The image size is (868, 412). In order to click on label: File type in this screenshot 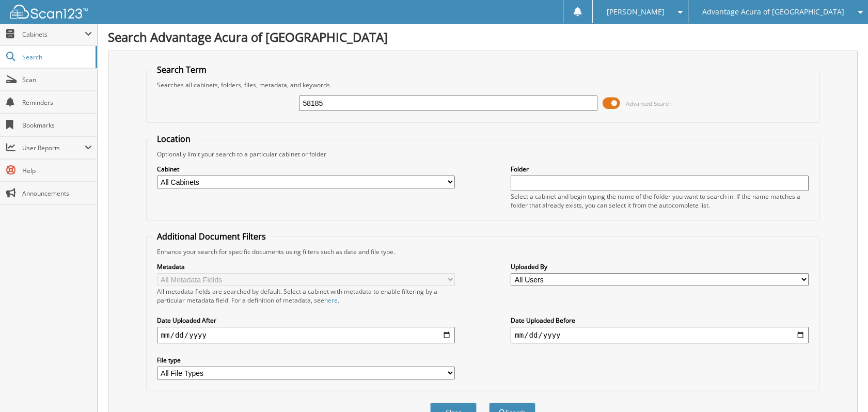, I will do `click(306, 360)`.